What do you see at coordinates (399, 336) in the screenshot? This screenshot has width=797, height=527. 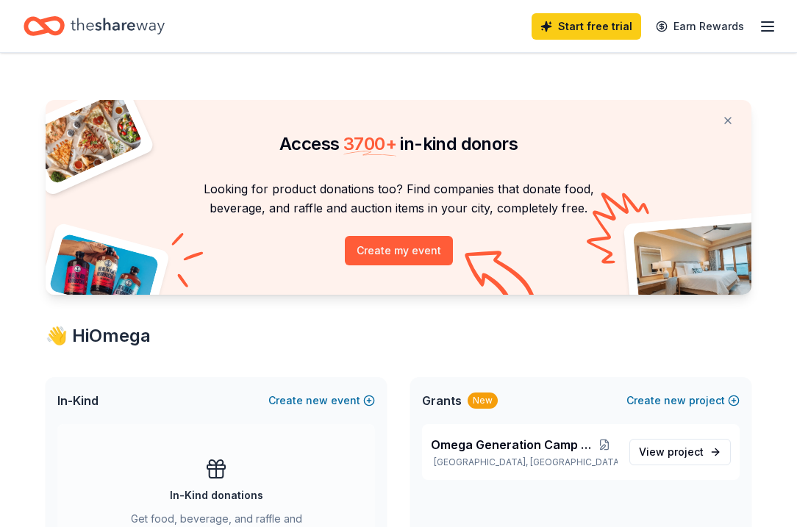 I see `div: 👋 Hi Omega` at bounding box center [399, 336].